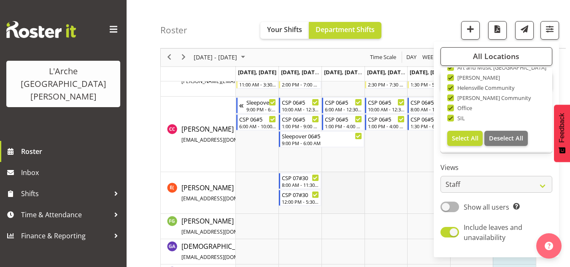 The width and height of the screenshot is (570, 267). What do you see at coordinates (257, 122) in the screenshot?
I see `div: Crissandra Cruz"s event - CSP 06#5 Begin From Monday, September 29, 2025 at 6:00:00 AM GMT+13:00 ...` at bounding box center [257, 122].